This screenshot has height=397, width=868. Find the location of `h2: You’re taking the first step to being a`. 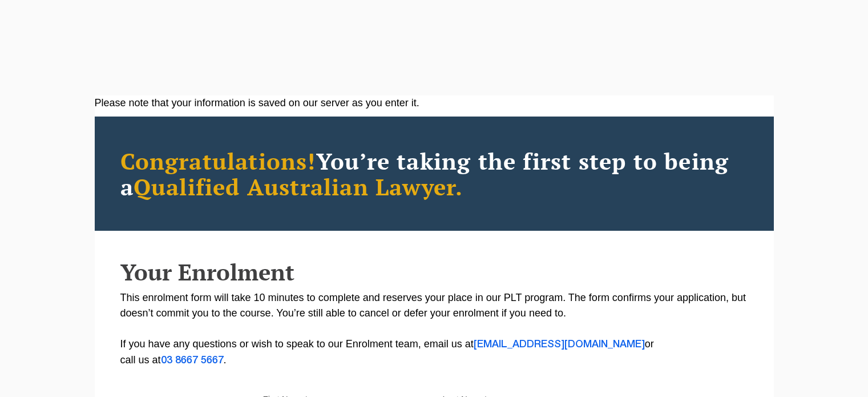

h2: You’re taking the first step to being a is located at coordinates (434, 174).